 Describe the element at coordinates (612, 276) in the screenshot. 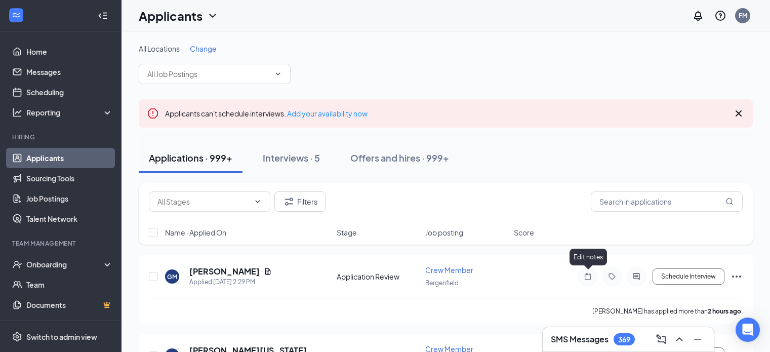

I see `svg: Tag` at that location.